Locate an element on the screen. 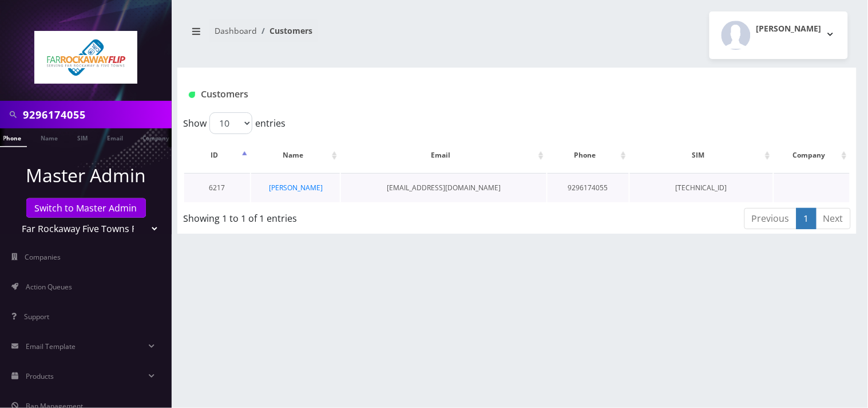 The height and width of the screenshot is (408, 868). a: Dashboard is located at coordinates (236, 30).